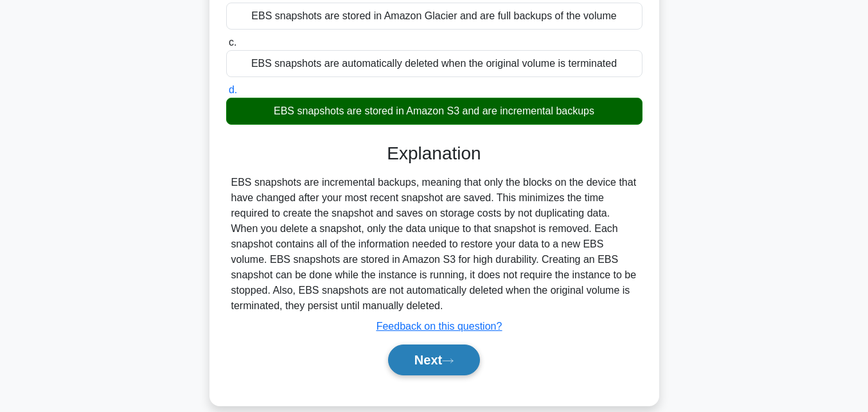  Describe the element at coordinates (434, 64) in the screenshot. I see `div: EBS snapshots are automatically deleted when the original volume is terminated` at that location.